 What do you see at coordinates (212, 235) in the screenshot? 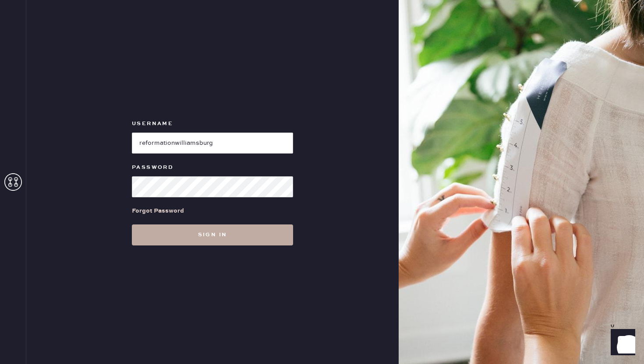
I see `button: Sign in` at bounding box center [212, 235].